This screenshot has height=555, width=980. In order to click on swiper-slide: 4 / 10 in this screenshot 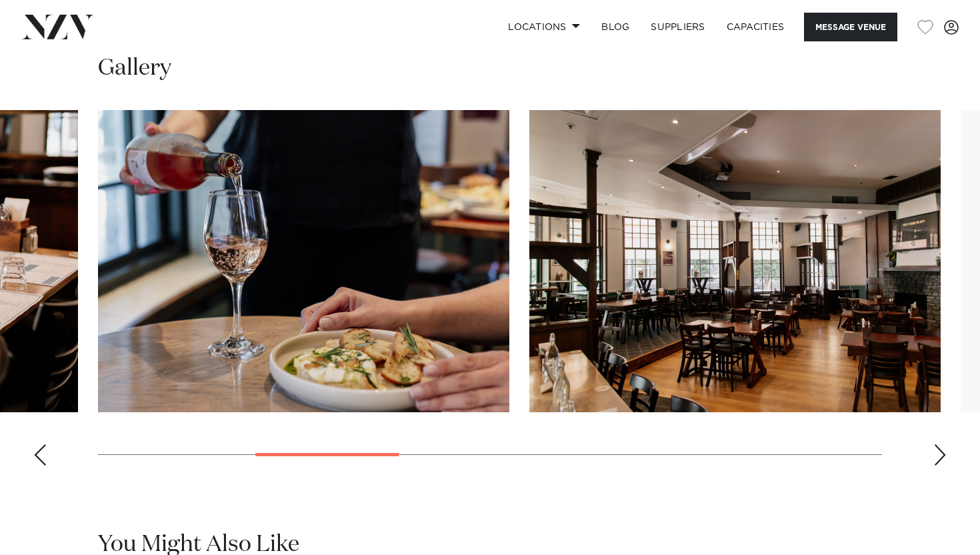, I will do `click(735, 261)`.